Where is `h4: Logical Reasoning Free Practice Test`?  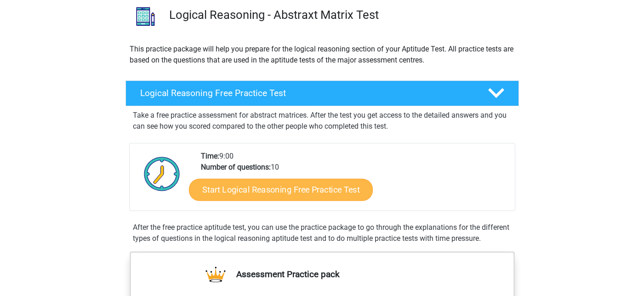 h4: Logical Reasoning Free Practice Test is located at coordinates (307, 93).